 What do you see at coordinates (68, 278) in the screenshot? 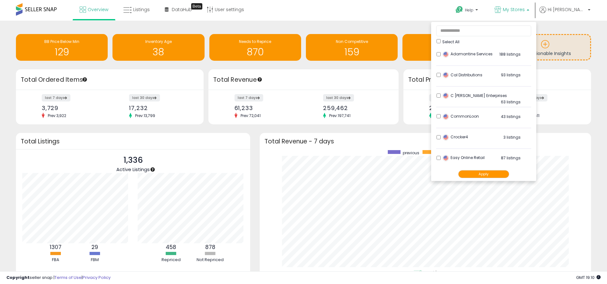
I see `a: Terms of Use` at bounding box center [68, 278].